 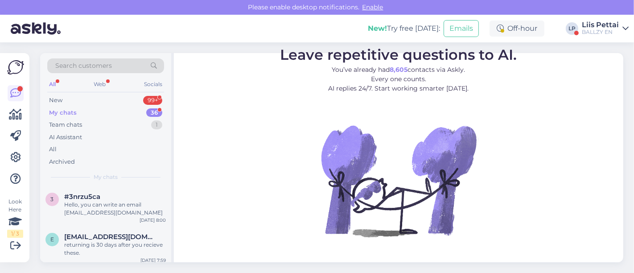 I want to click on span: e, so click(x=52, y=239).